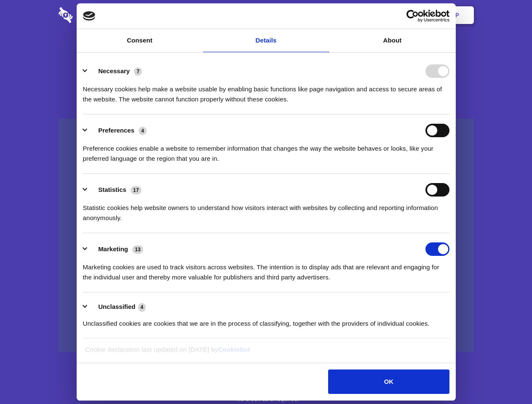  Describe the element at coordinates (266, 269) in the screenshot. I see `div: Marketing cookies are used to track visitors across websites. The intention is to display ads tha...` at that location.